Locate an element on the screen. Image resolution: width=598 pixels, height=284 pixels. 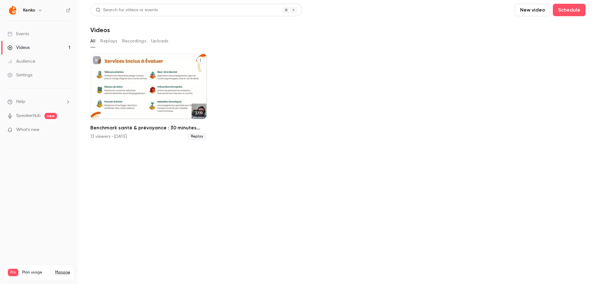
div: Events is located at coordinates (18, 34).